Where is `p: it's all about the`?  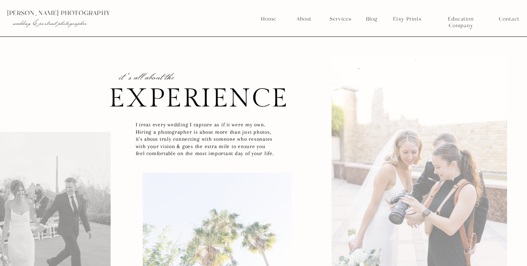 p: it's all about the is located at coordinates (159, 74).